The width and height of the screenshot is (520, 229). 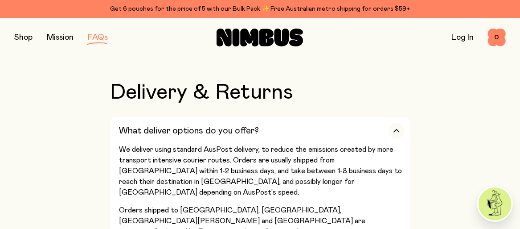 I want to click on h2: Delivery & Returns, so click(x=260, y=92).